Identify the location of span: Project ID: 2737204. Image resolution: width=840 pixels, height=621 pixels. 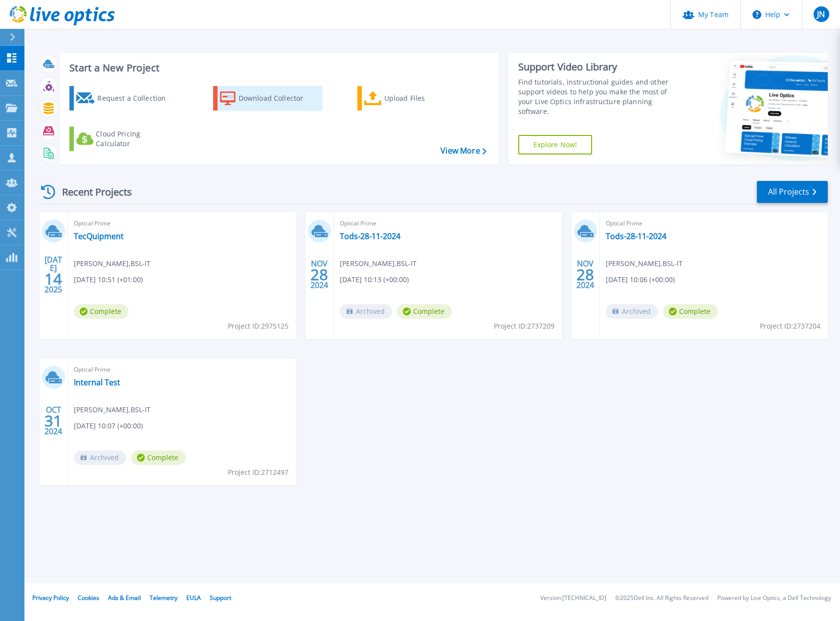
(790, 326).